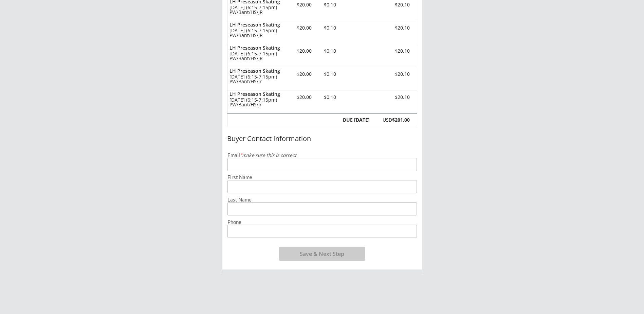 This screenshot has height=314, width=644. Describe the element at coordinates (322, 222) in the screenshot. I see `div: Phone` at that location.